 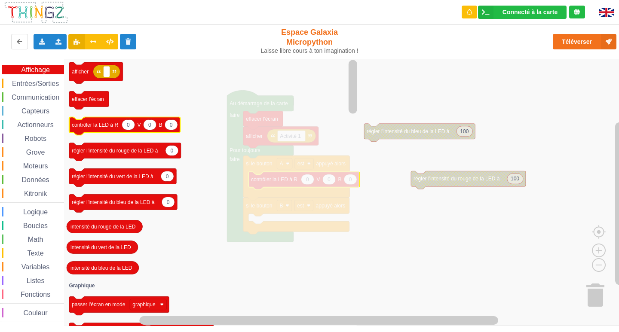 I want to click on span: Données, so click(x=36, y=180).